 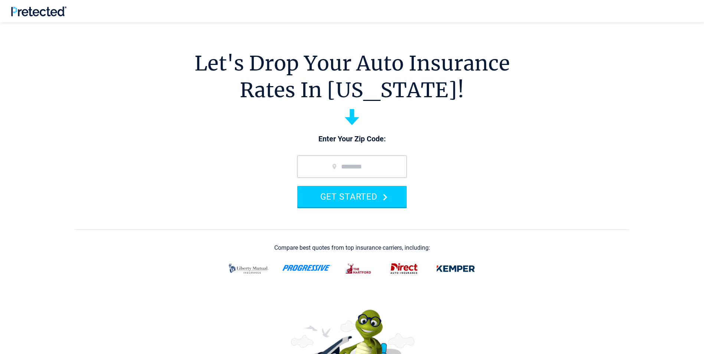 I want to click on input: zip code, so click(x=352, y=167).